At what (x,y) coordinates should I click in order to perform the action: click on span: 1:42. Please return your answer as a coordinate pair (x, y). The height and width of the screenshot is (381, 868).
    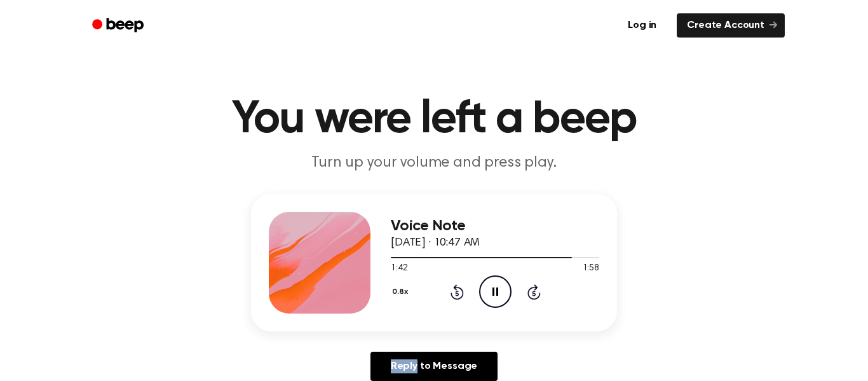
    Looking at the image, I should click on (399, 268).